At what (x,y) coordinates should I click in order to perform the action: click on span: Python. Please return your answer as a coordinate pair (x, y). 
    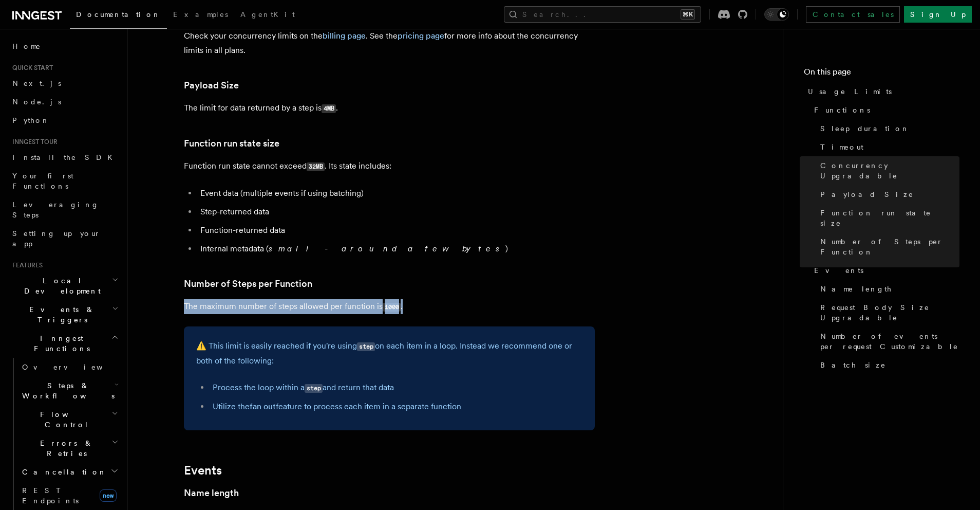
    Looking at the image, I should click on (31, 120).